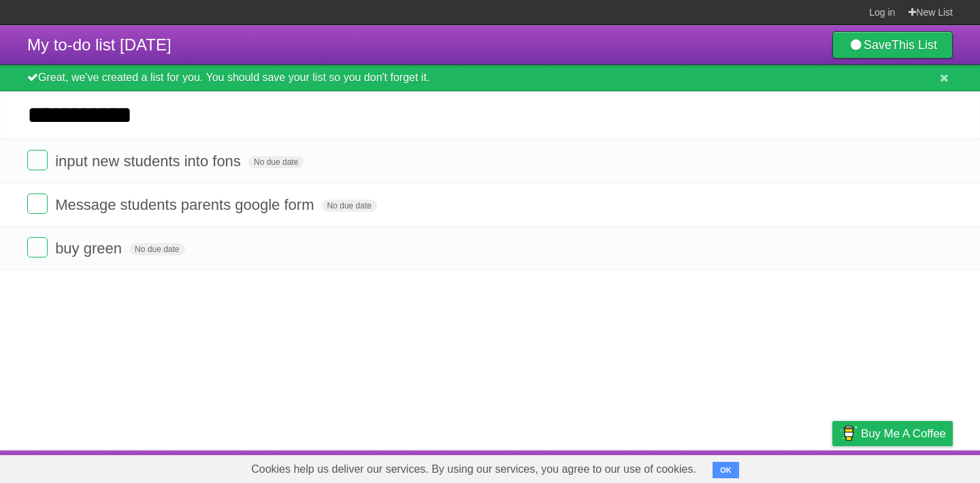 The image size is (980, 483). Describe the element at coordinates (914, 45) in the screenshot. I see `b: This List` at that location.